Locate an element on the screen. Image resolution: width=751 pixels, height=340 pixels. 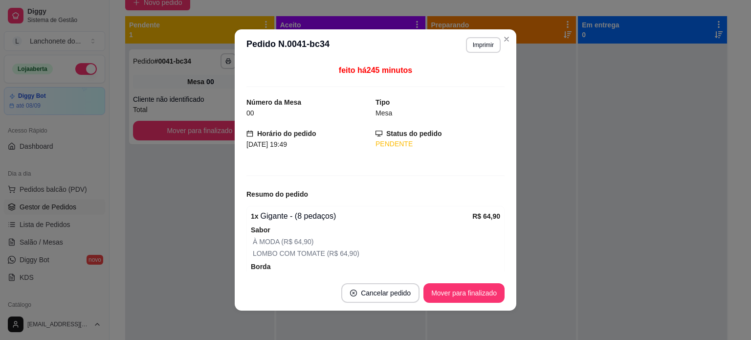
button: Mover para finalizado is located at coordinates (464, 293).